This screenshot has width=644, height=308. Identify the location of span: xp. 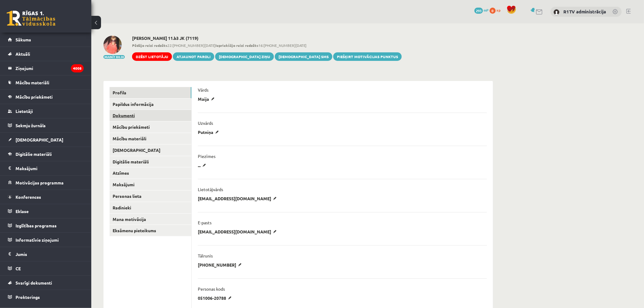
(499, 10).